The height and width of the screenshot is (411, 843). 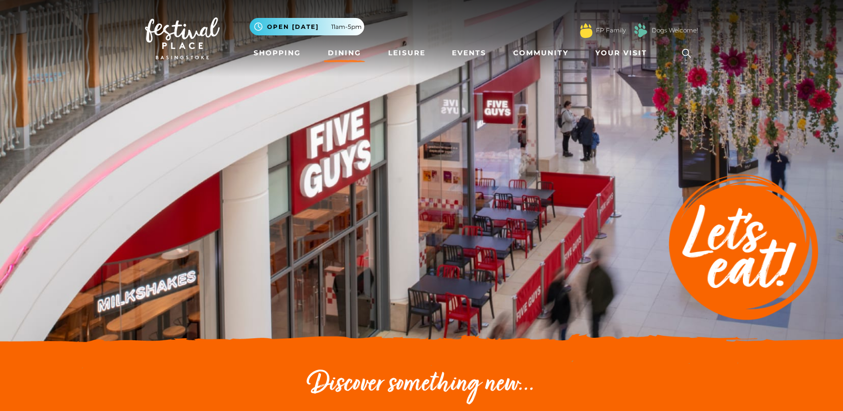 What do you see at coordinates (621, 53) in the screenshot?
I see `span: Your Visit` at bounding box center [621, 53].